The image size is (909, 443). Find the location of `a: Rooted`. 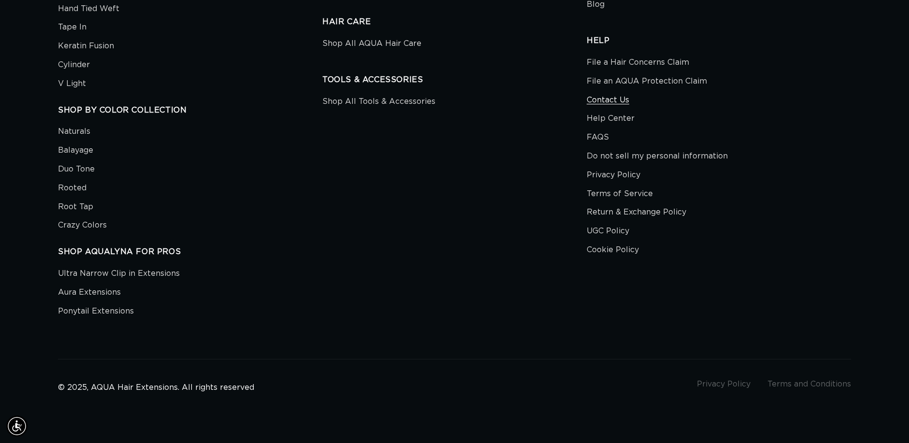

a: Rooted is located at coordinates (72, 188).